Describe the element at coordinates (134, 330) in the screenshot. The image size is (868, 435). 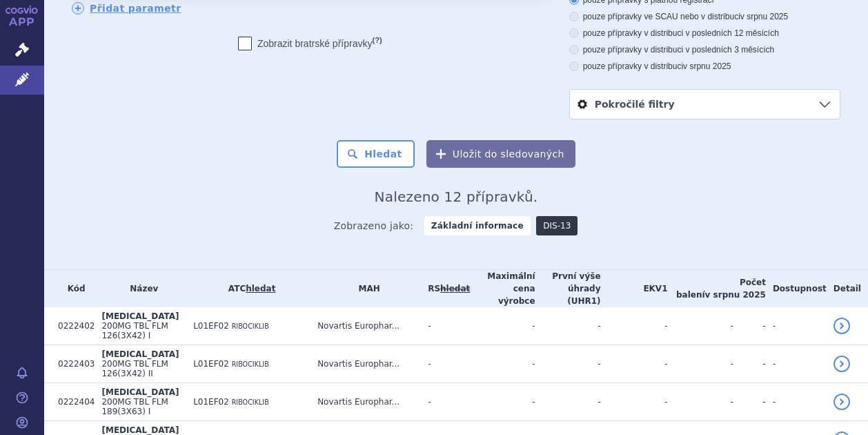
I see `span: 200MG TBL FLM 126(3X42) I` at that location.